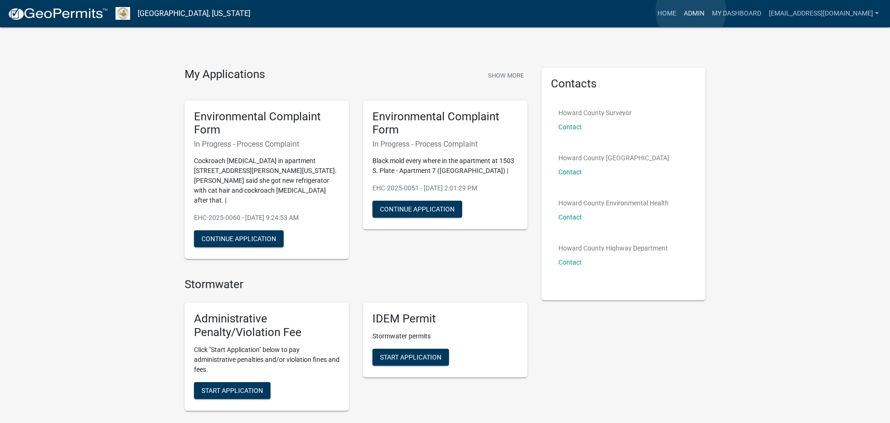 This screenshot has width=890, height=423. What do you see at coordinates (506, 75) in the screenshot?
I see `button: Show More` at bounding box center [506, 75].